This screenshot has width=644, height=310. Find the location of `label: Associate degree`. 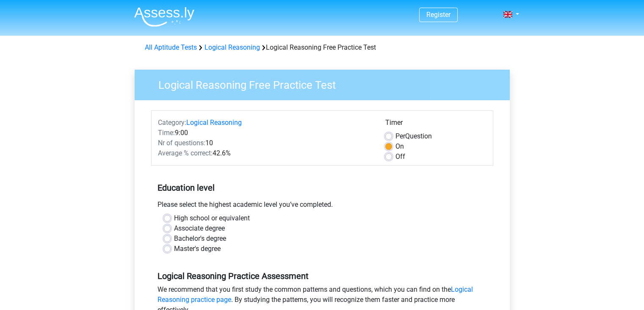

label: Associate degree is located at coordinates (199, 228).